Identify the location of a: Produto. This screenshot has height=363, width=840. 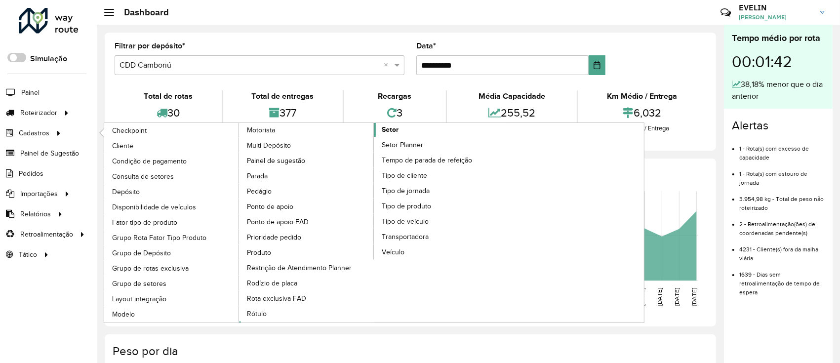
(307, 252).